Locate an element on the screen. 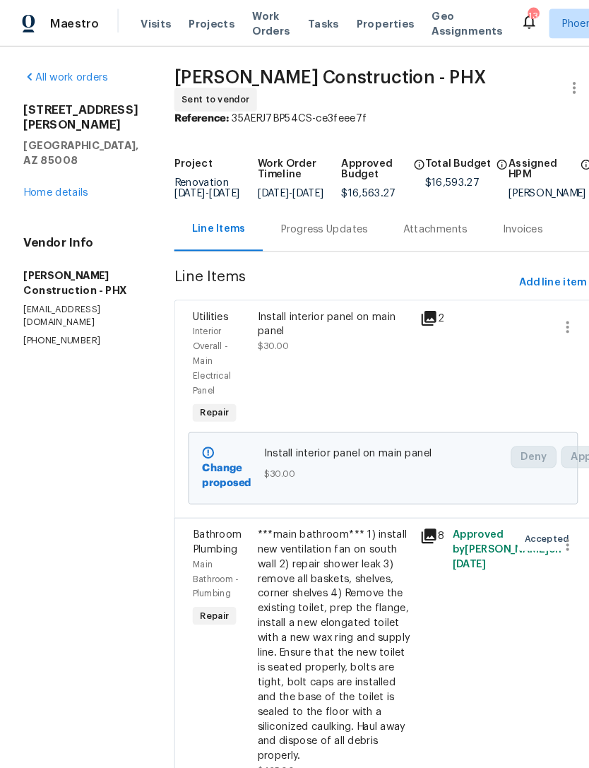  span: Properties is located at coordinates (369, 23).